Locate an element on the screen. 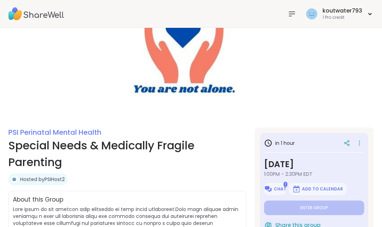 This screenshot has height=227, width=382. button: Add to Calendar is located at coordinates (318, 189).